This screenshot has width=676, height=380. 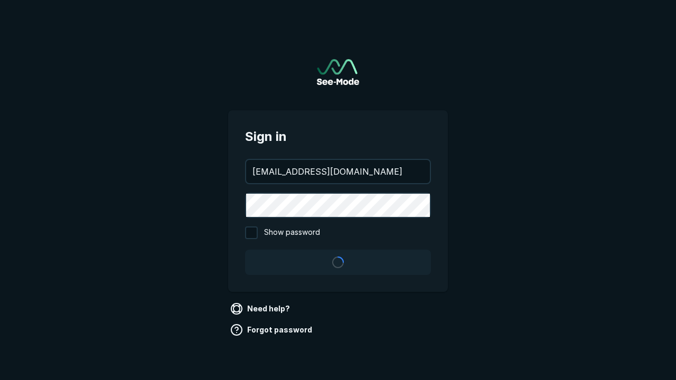 I want to click on a: Need help?, so click(x=261, y=309).